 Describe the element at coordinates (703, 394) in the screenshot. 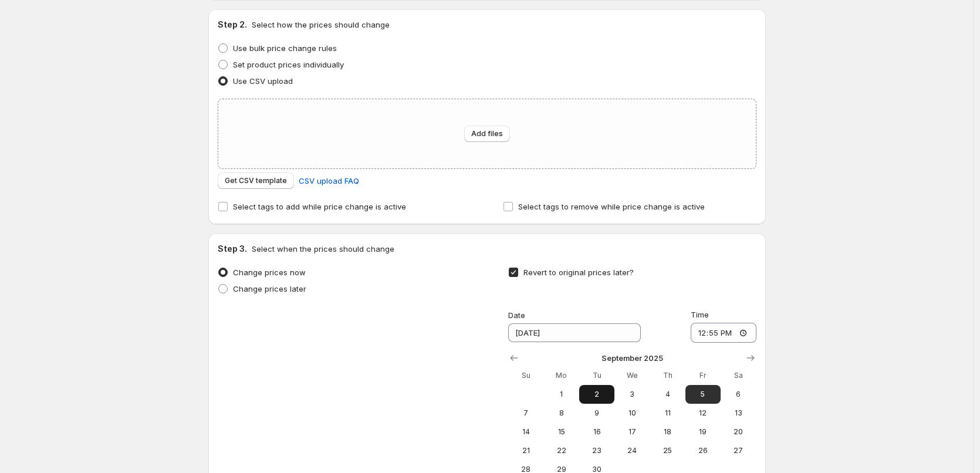

I see `button: Friday September 5 2025` at that location.